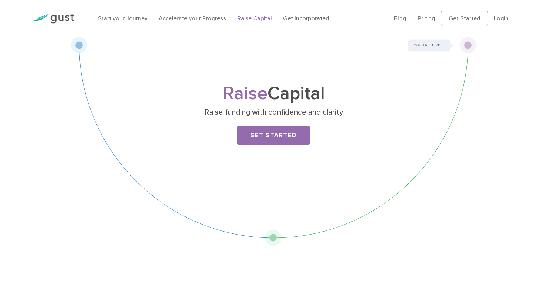 The width and height of the screenshot is (547, 302). What do you see at coordinates (273, 94) in the screenshot?
I see `h1: Capital` at bounding box center [273, 94].